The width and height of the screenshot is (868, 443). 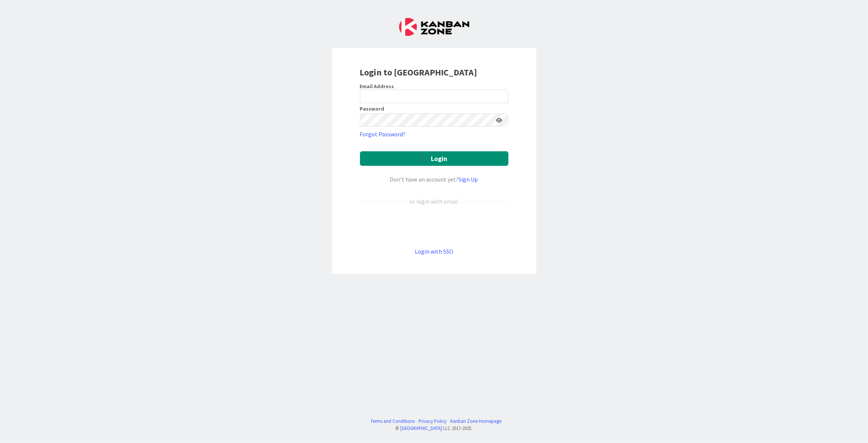 I want to click on a: Forgot Password?, so click(x=383, y=134).